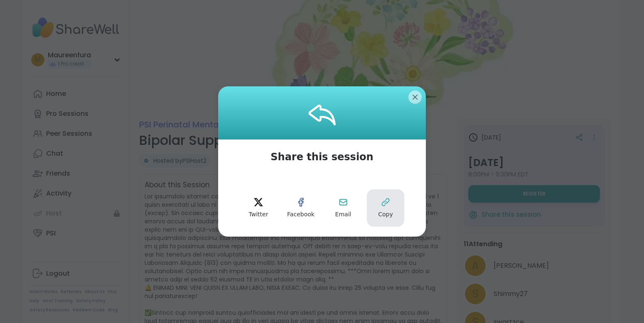 This screenshot has height=323, width=644. What do you see at coordinates (301, 215) in the screenshot?
I see `span: Facebook` at bounding box center [301, 215].